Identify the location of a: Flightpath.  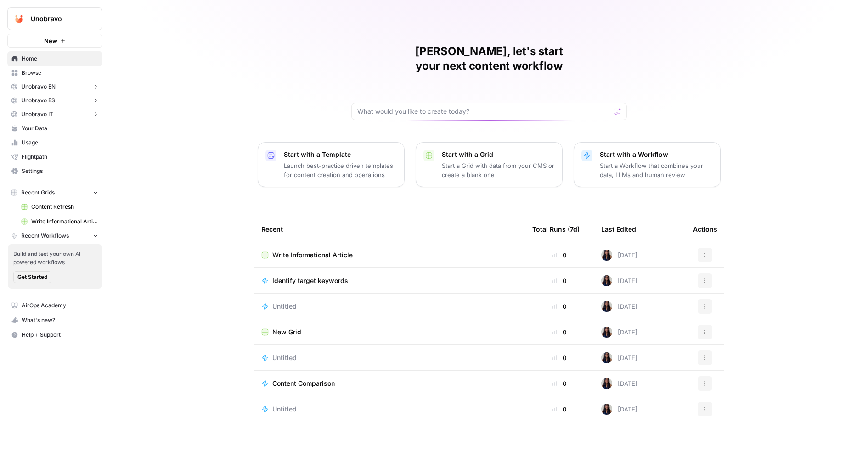
(55, 157).